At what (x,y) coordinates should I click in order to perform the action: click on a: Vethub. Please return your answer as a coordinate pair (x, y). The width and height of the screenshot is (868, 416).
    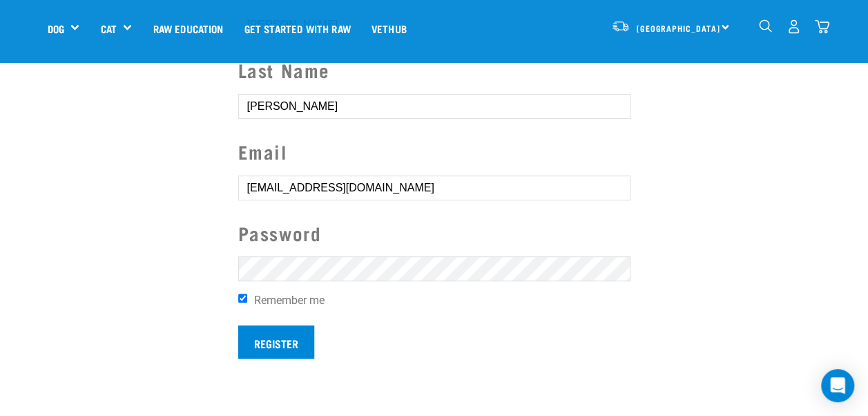
    Looking at the image, I should click on (389, 28).